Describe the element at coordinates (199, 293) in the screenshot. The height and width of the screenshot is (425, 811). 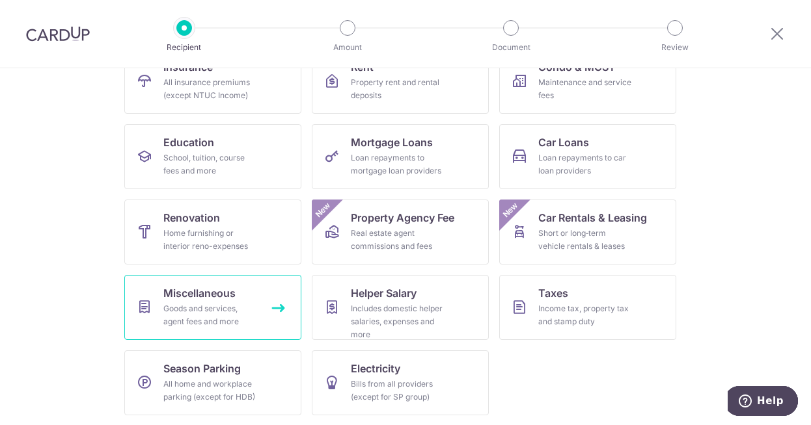
I see `span: Miscellaneous` at that location.